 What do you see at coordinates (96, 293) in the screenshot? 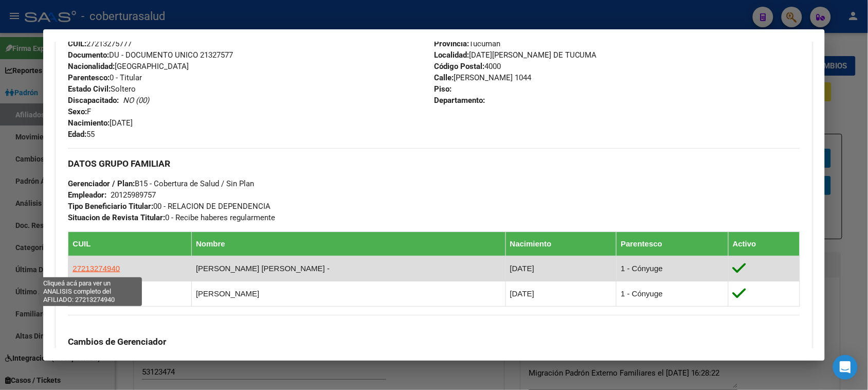
I see `span: 23215283399` at bounding box center [96, 293].